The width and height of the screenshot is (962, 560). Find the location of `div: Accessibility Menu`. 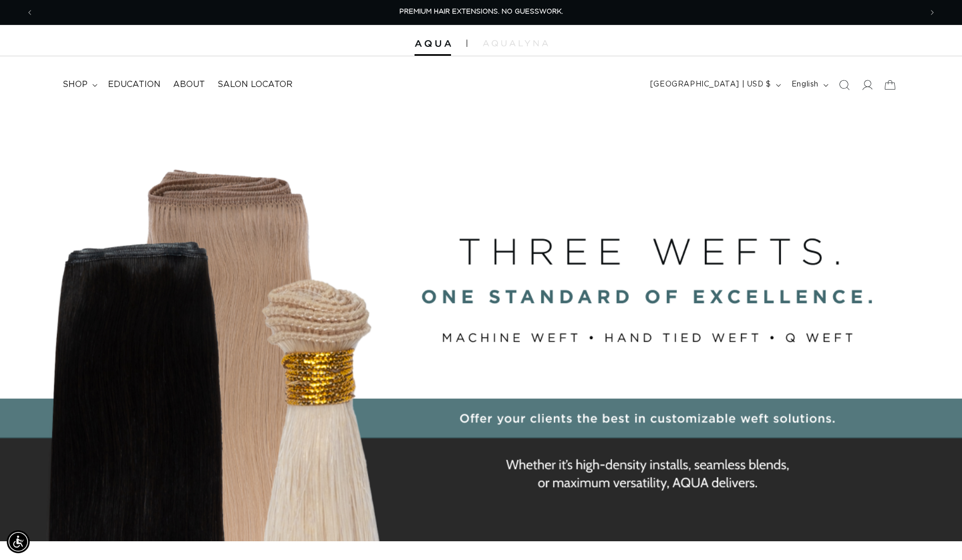

div: Accessibility Menu is located at coordinates (18, 542).